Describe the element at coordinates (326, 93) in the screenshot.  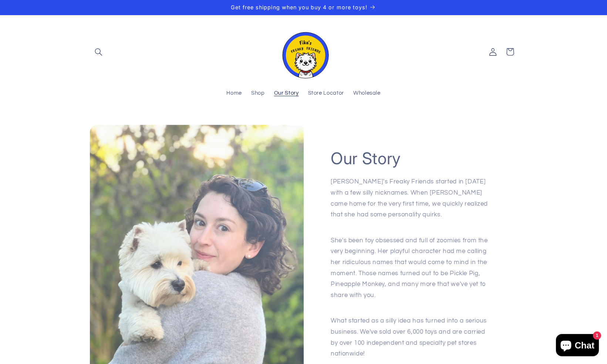
I see `span: Store Locator` at that location.